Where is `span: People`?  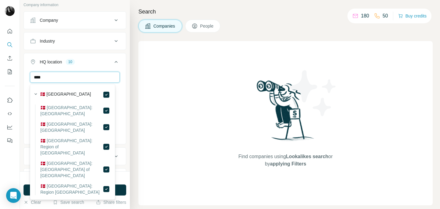 span: People is located at coordinates (207, 26).